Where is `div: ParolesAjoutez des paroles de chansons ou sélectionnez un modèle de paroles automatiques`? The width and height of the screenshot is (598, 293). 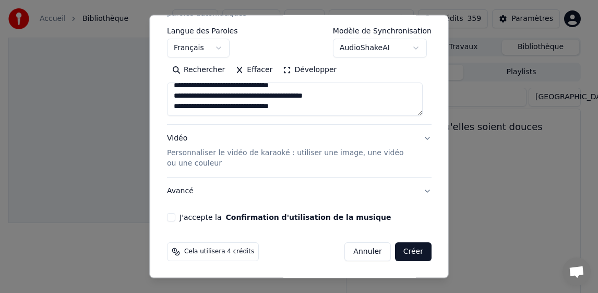
div: ParolesAjoutez des paroles de chansons ou sélectionnez un modèle de paroles automatiques is located at coordinates (299, 76).